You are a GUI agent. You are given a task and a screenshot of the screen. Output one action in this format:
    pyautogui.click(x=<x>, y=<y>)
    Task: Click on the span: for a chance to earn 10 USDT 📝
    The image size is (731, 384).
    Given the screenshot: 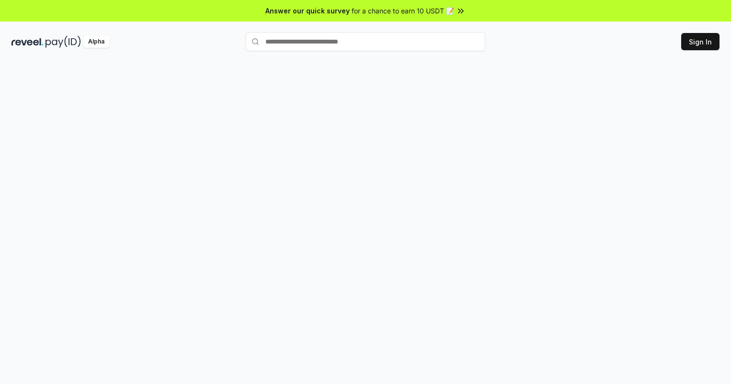 What is the action you would take?
    pyautogui.click(x=403, y=11)
    